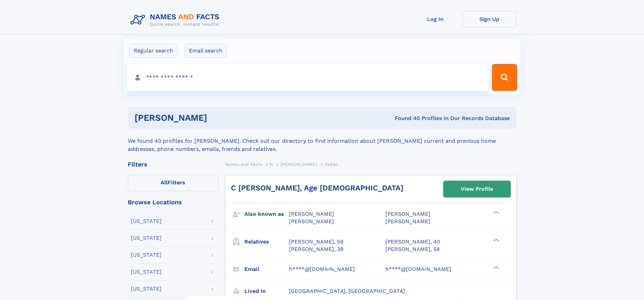 This screenshot has height=300, width=644. I want to click on label: Regular search, so click(153, 51).